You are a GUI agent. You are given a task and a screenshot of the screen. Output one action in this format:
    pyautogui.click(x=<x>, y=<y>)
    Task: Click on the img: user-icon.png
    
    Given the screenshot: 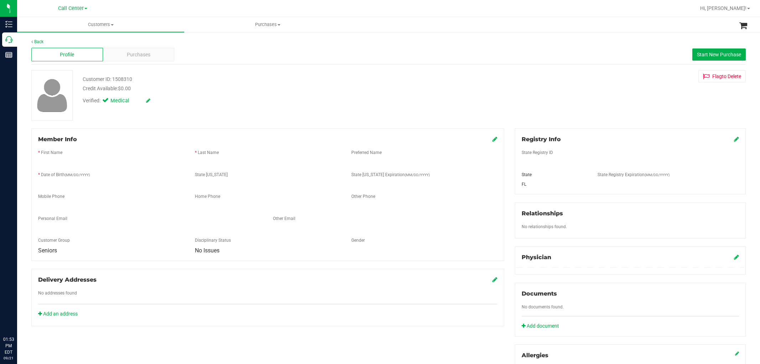 What is the action you would take?
    pyautogui.click(x=52, y=95)
    